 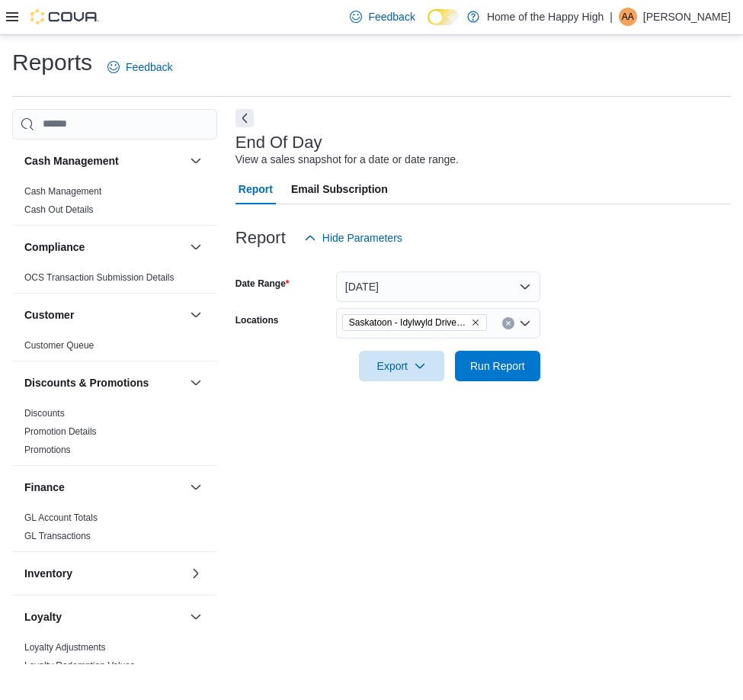 What do you see at coordinates (60, 432) in the screenshot?
I see `span: Promotion Details` at bounding box center [60, 432].